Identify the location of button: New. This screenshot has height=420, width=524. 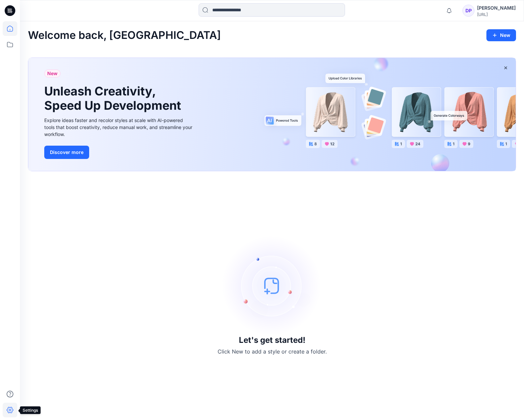
(501, 35).